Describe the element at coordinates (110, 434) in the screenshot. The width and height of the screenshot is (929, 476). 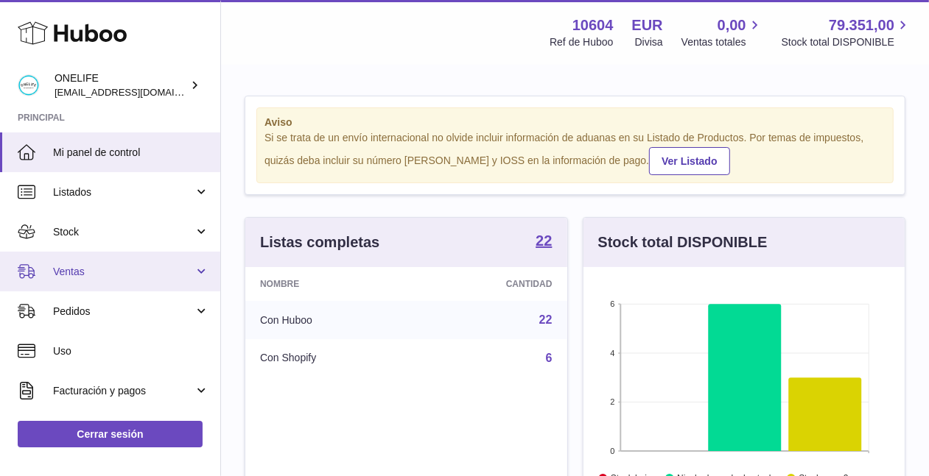
I see `a: Cerrar sesión` at that location.